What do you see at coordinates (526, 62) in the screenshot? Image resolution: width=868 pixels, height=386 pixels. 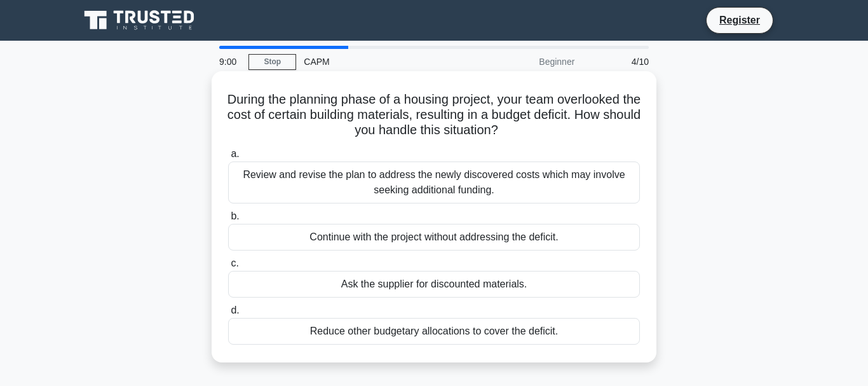 I see `div: Beginner` at bounding box center [526, 62].